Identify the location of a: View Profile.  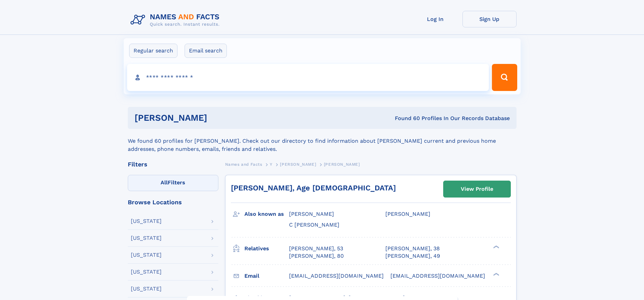
(477, 189).